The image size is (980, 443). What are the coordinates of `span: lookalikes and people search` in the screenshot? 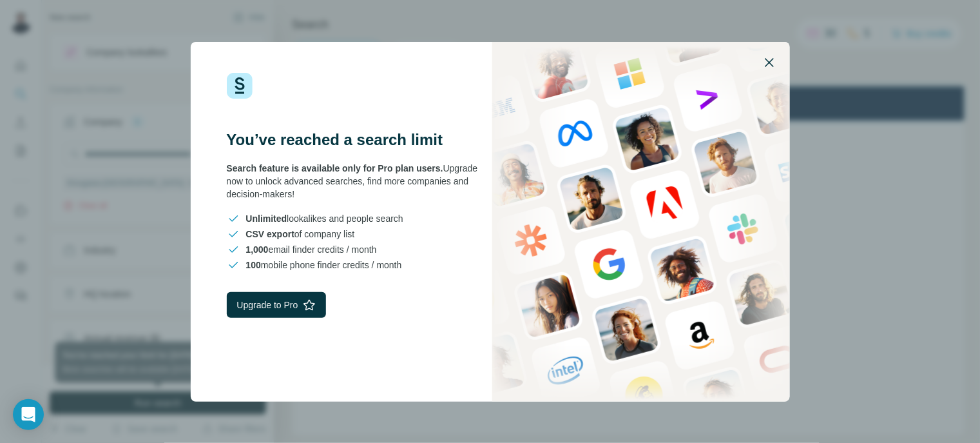 It's located at (324, 218).